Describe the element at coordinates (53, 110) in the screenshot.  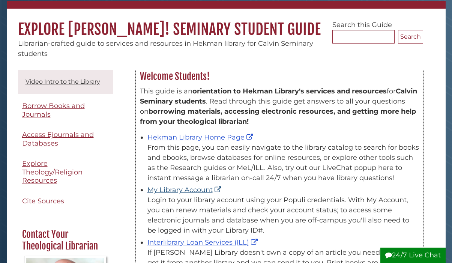
I see `span: Borrow Books and Journals` at that location.